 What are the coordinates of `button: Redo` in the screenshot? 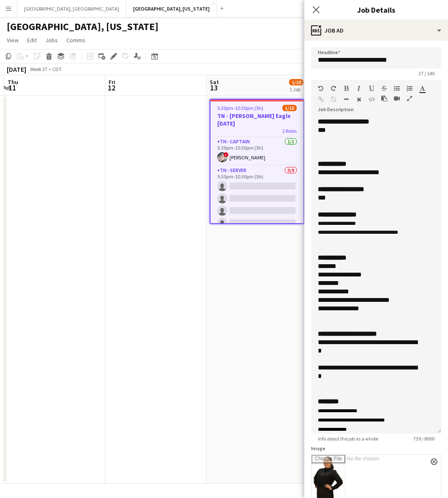 It's located at (333, 89).